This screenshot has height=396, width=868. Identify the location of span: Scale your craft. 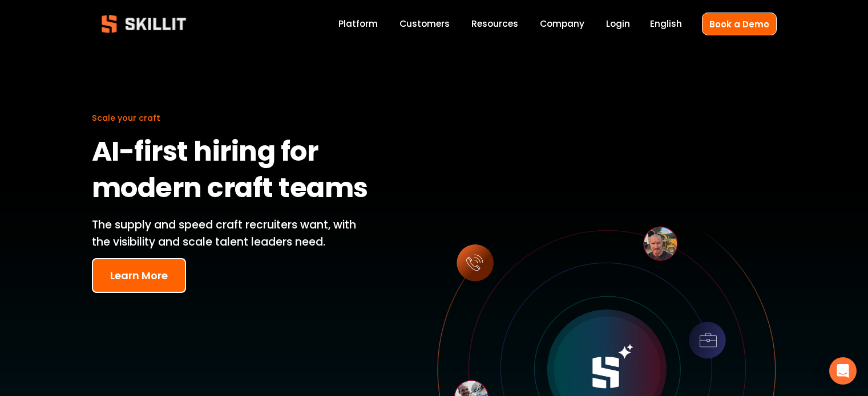
(126, 118).